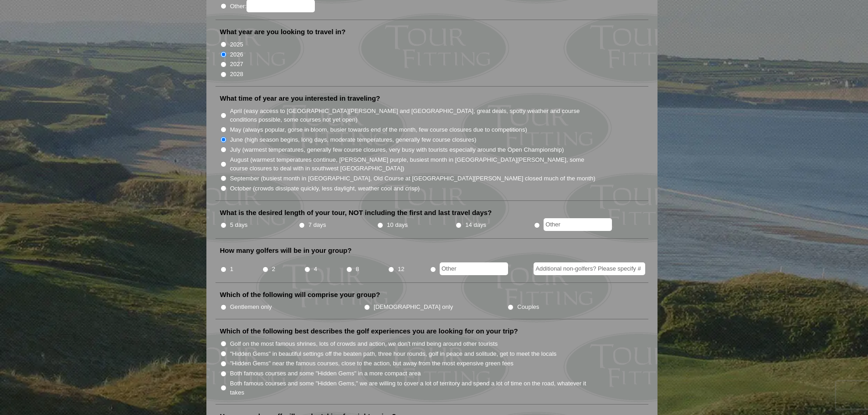 This screenshot has height=415, width=868. What do you see at coordinates (251, 307) in the screenshot?
I see `label: Gentlemen only` at bounding box center [251, 307].